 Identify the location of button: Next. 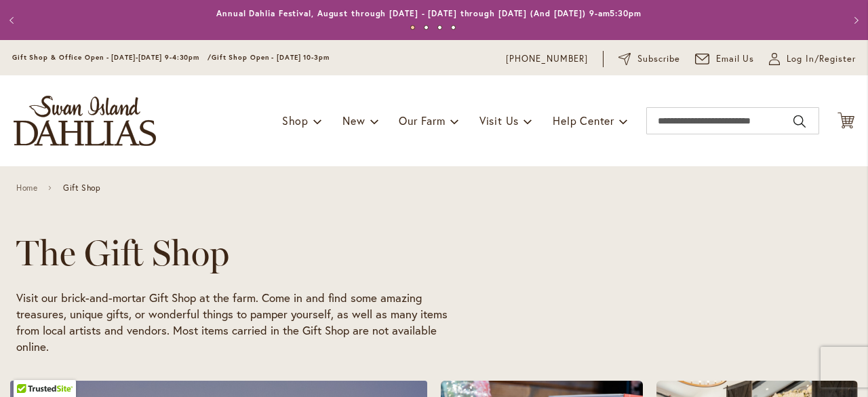
(854, 20).